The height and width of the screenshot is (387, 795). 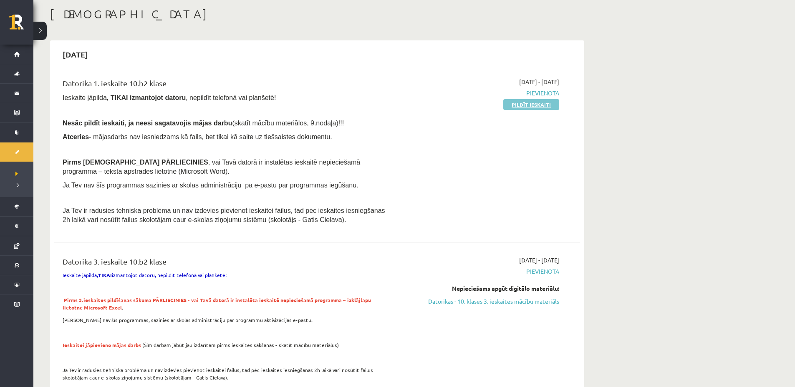 I want to click on span: Ja Tev ir radusies tehniska problēma un nav izdevies pievienot ieskaitei failus, tad pēc ieskaite..., so click(x=224, y=215).